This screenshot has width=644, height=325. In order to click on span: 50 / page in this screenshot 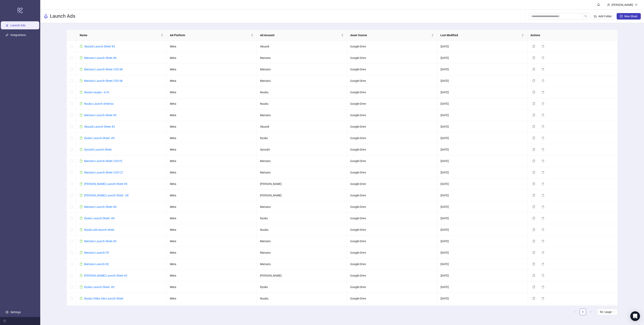, I will do `click(607, 312)`.